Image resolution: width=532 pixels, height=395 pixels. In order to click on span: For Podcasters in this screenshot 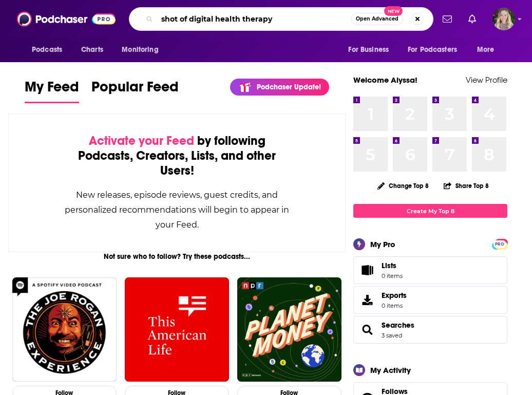, I will do `click(432, 50)`.